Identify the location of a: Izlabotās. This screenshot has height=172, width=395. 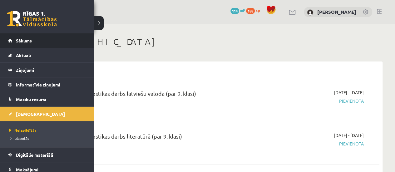
(47, 138).